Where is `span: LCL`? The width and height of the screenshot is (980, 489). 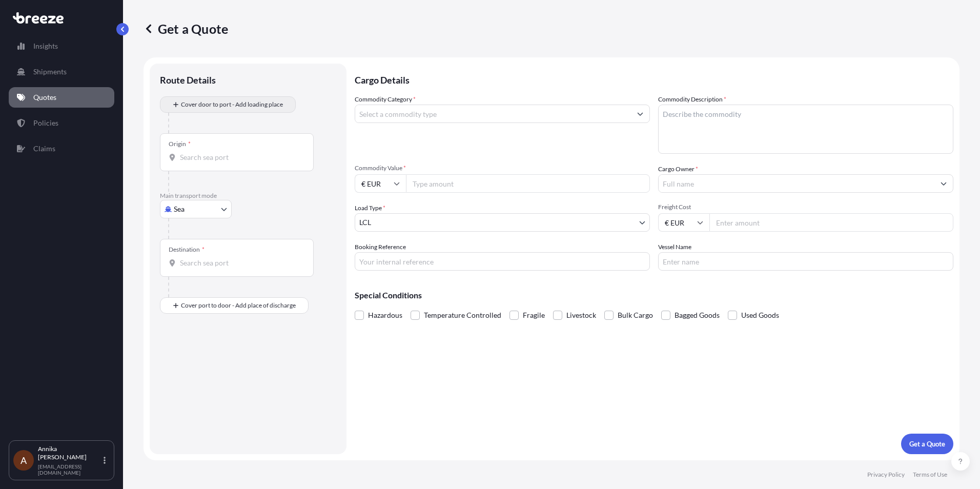 span: LCL is located at coordinates (365, 222).